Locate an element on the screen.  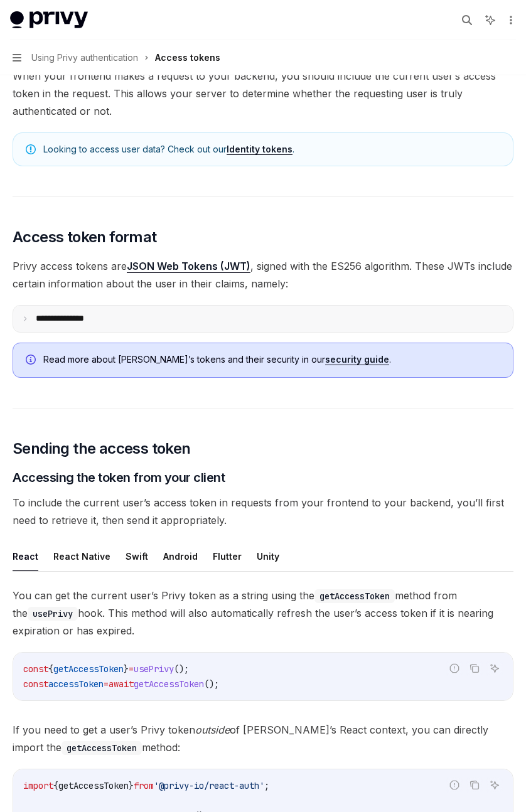
button: React Native is located at coordinates (82, 556).